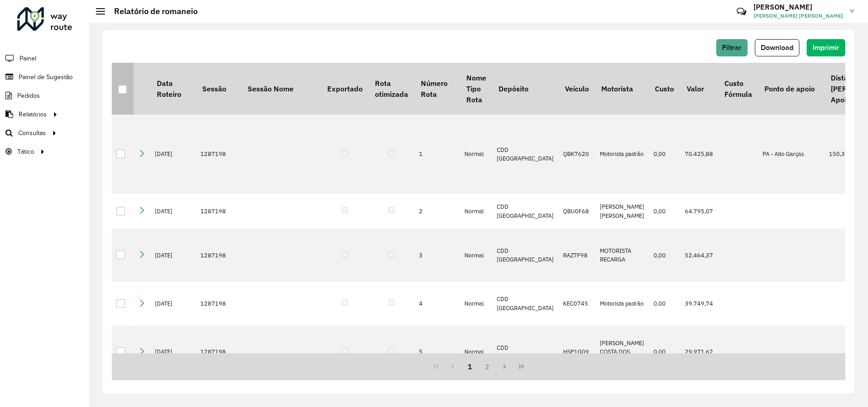 Image resolution: width=868 pixels, height=407 pixels. I want to click on td: PA - Alto Garças, so click(792, 154).